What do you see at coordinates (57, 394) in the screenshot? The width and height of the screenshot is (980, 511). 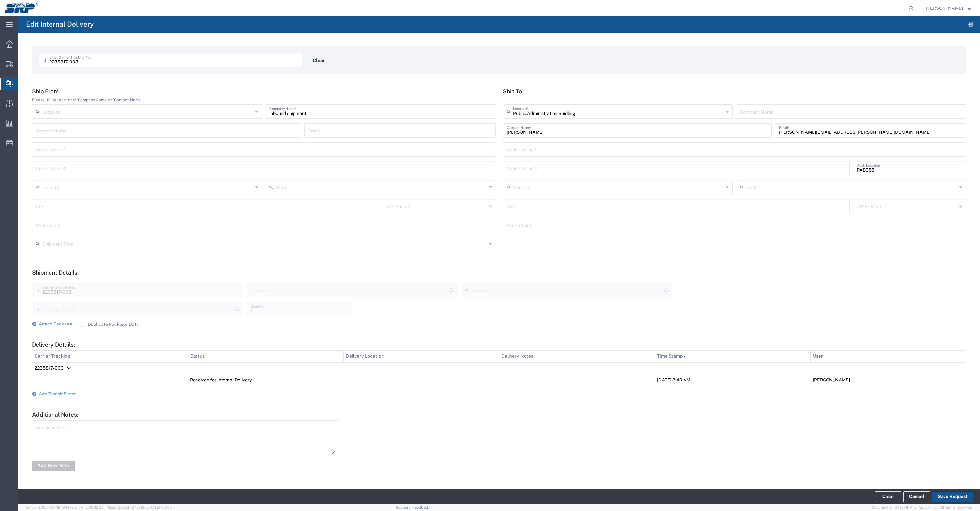 I see `span: Add Transit Event` at bounding box center [57, 394].